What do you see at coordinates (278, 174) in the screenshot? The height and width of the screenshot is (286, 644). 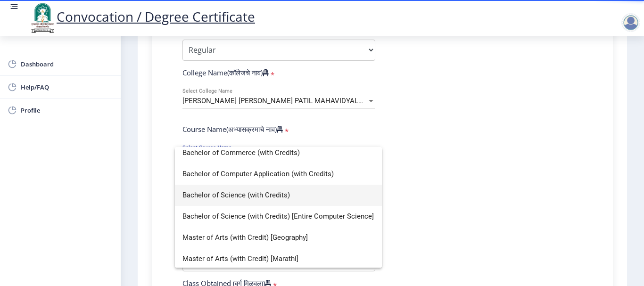 I see `span: Bachelor of Computer Application (with Credits)` at bounding box center [278, 174].